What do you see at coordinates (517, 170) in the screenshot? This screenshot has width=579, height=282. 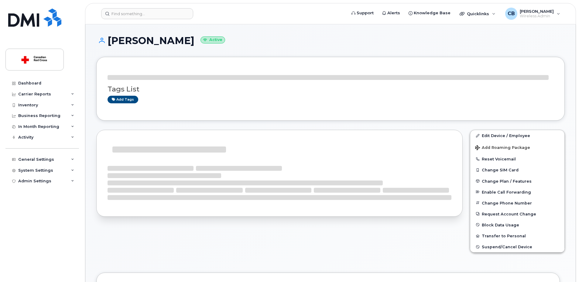 I see `button: Change SIM Card` at bounding box center [517, 170].